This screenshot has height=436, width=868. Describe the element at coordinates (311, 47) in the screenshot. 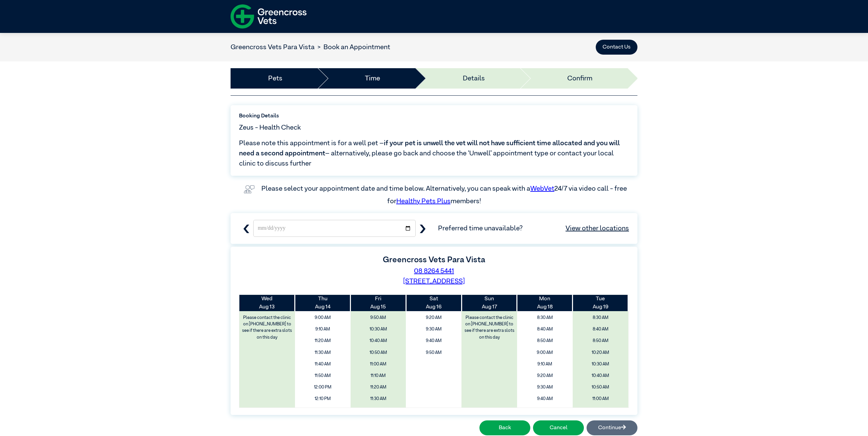

I see `nav: breadcrumb` at that location.